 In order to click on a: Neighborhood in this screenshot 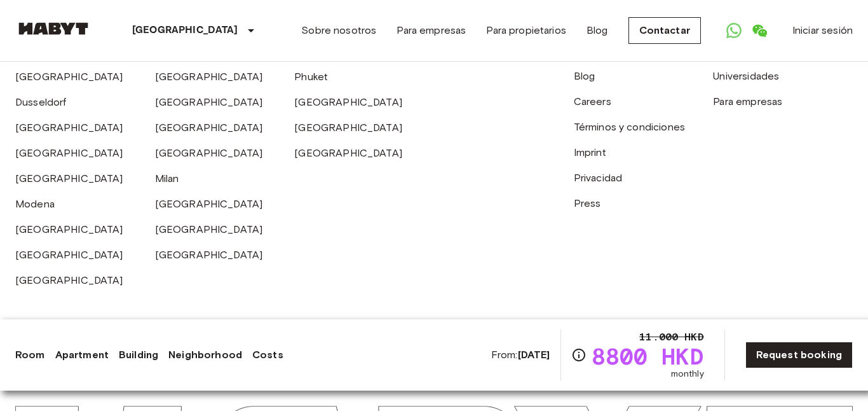, I will do `click(205, 355)`.